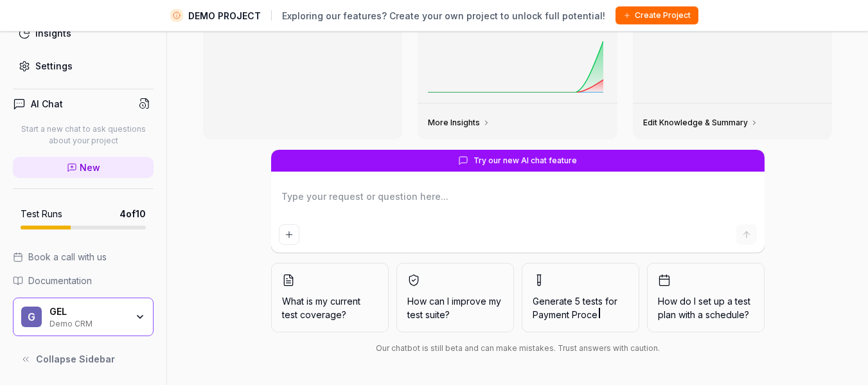 The image size is (868, 385). What do you see at coordinates (657, 15) in the screenshot?
I see `button: Create Project` at bounding box center [657, 15].